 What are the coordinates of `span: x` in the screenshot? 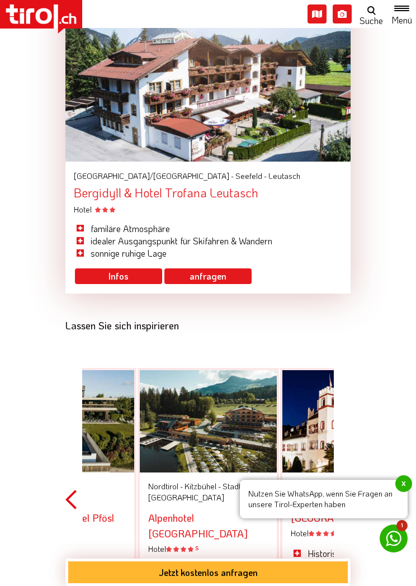 It's located at (404, 484).